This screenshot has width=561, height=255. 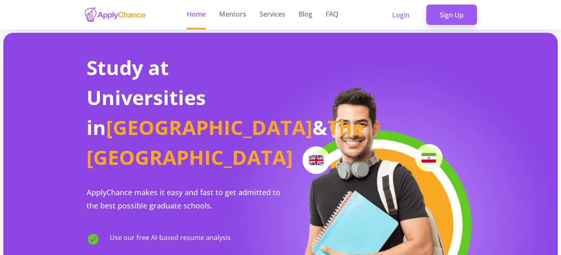 I want to click on a: Sign Up, so click(x=452, y=15).